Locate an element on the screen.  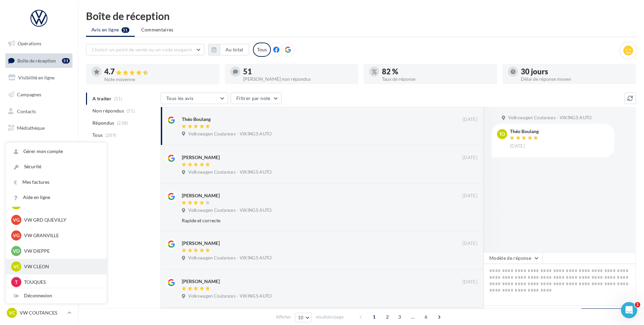
div: Rapide et correcte is located at coordinates (307, 221).